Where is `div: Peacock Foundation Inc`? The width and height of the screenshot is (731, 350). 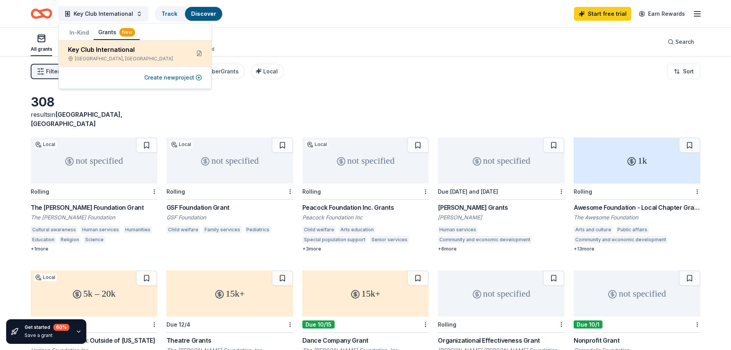
div: Peacock Foundation Inc is located at coordinates (366, 217).